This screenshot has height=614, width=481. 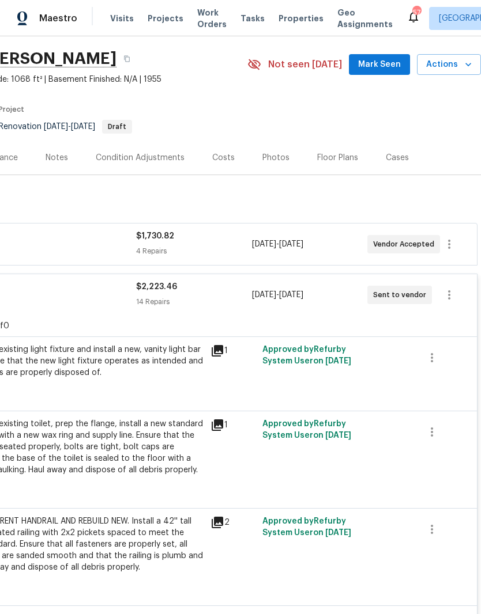 What do you see at coordinates (211, 18) in the screenshot?
I see `span: Work Orders` at bounding box center [211, 18].